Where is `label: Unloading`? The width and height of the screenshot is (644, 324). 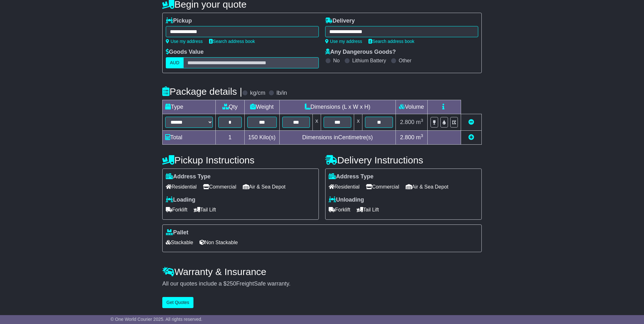
label: Unloading is located at coordinates (346, 200).